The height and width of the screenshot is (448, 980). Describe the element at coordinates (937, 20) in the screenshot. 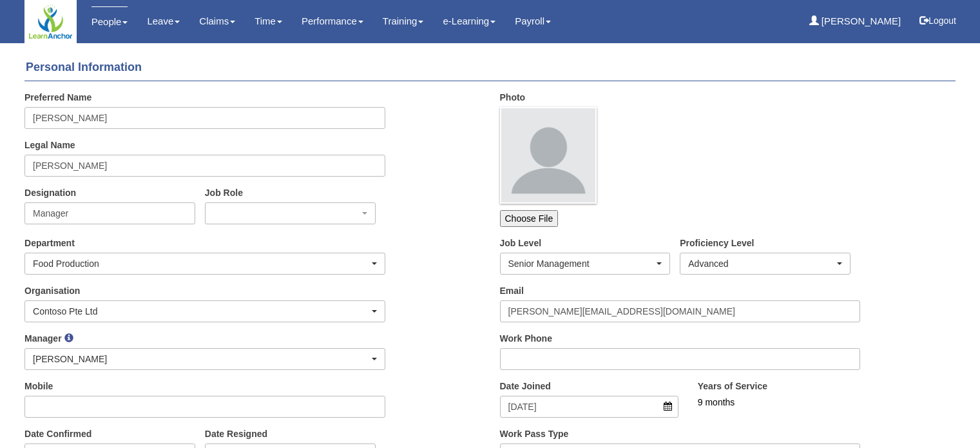

I see `button: Logout` at that location.